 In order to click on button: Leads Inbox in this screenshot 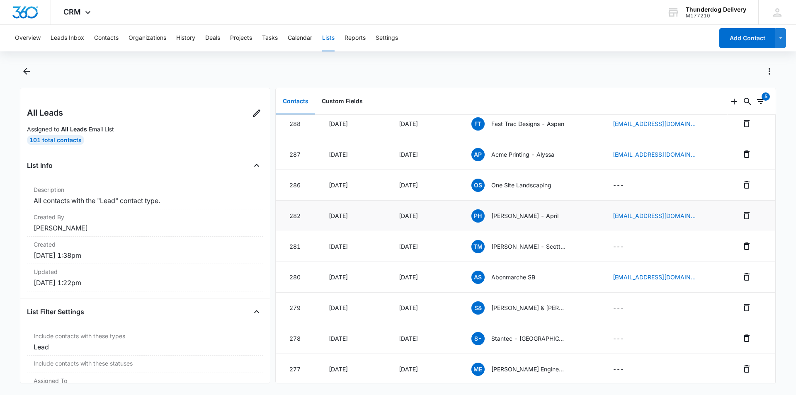, I will do `click(67, 38)`.